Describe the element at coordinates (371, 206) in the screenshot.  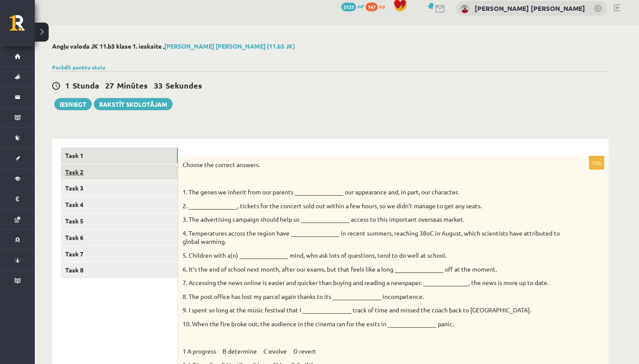
I see `p: 2. ________________, tickets for the concert sold out within a few hours, so we didn’t manage to ...` at that location.